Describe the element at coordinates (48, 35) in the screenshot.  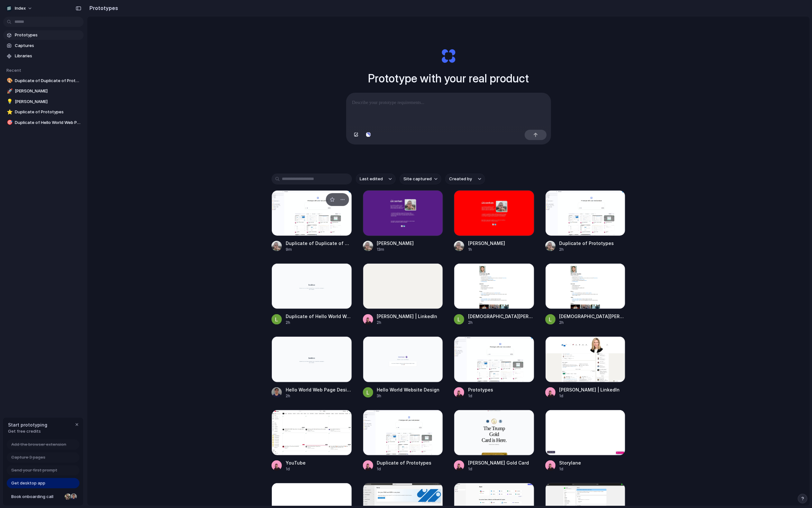
I see `span: Prototypes` at that location.